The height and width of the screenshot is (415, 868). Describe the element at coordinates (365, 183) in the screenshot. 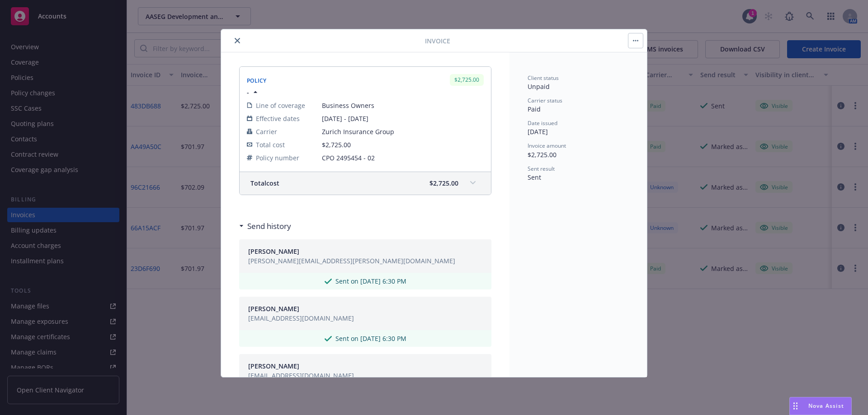

I see `div: Totalcost$2,725.00` at that location.